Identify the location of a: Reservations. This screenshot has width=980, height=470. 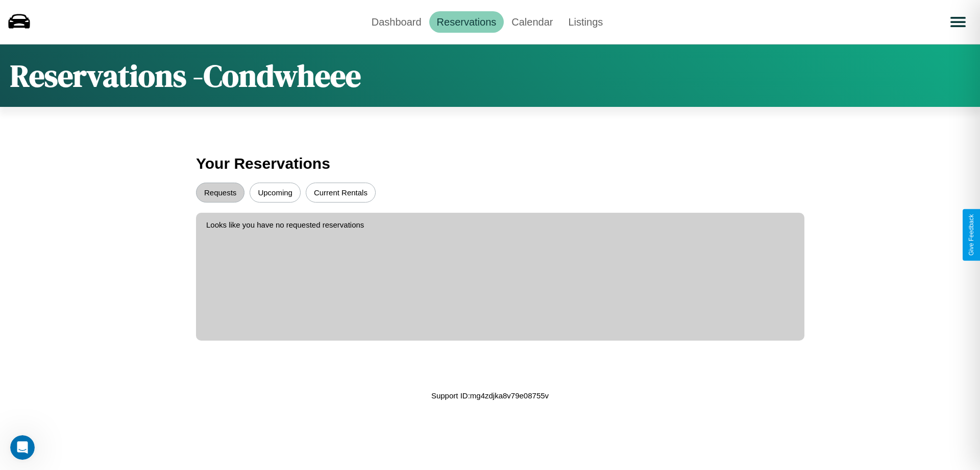
(467, 22).